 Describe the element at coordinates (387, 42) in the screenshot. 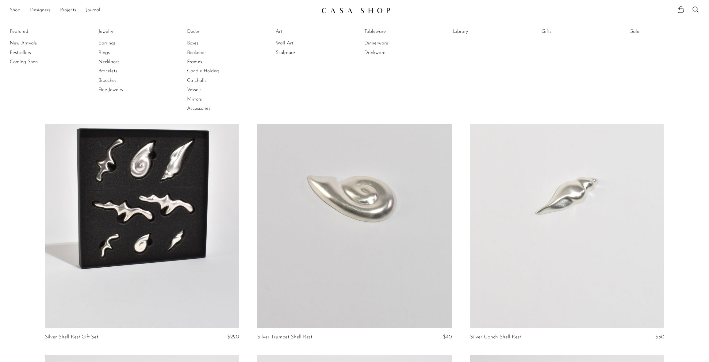

I see `ul: Tableware` at that location.